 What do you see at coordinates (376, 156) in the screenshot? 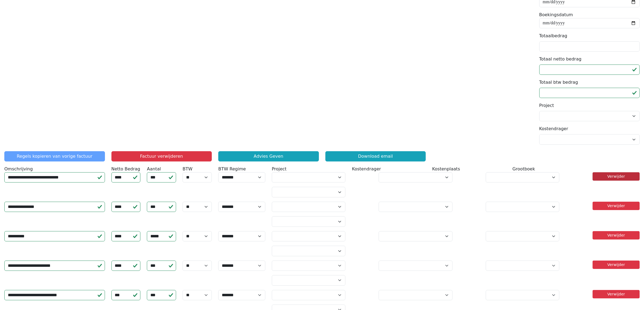
I see `a: Download email` at bounding box center [376, 156].